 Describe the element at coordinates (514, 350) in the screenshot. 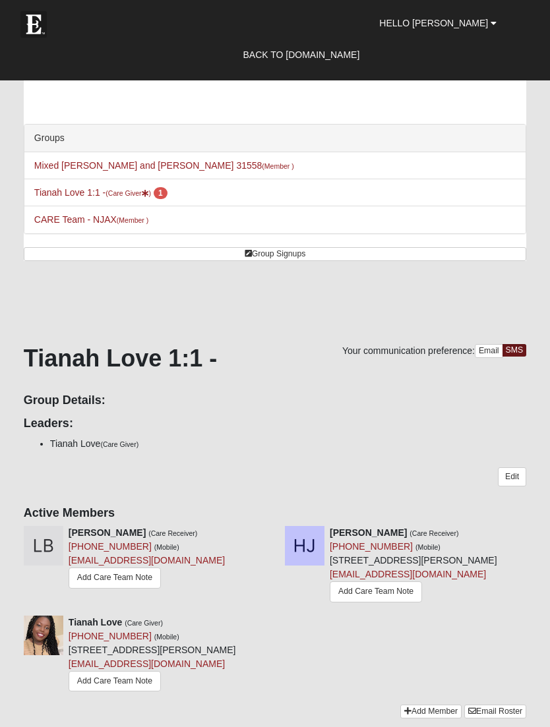

I see `a: SMS` at that location.